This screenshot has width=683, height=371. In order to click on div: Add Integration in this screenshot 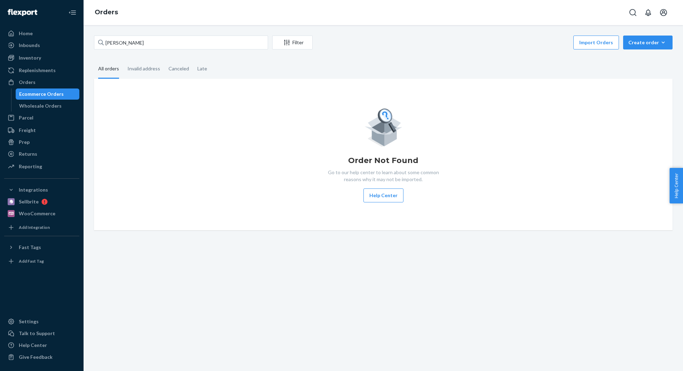, I will do `click(34, 227)`.